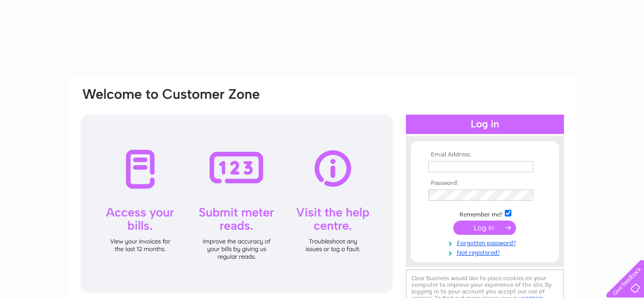 This screenshot has height=298, width=644. Describe the element at coordinates (484, 228) in the screenshot. I see `input: Submit` at that location.